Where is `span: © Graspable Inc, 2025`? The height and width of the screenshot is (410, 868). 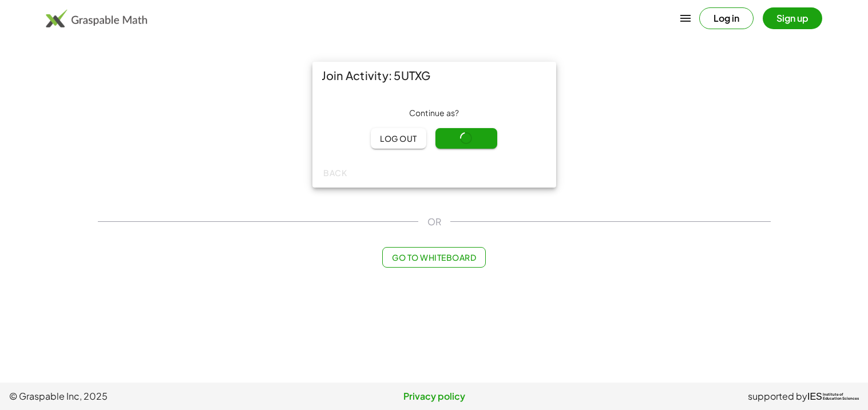 span: © Graspable Inc, 2025 is located at coordinates (150, 396).